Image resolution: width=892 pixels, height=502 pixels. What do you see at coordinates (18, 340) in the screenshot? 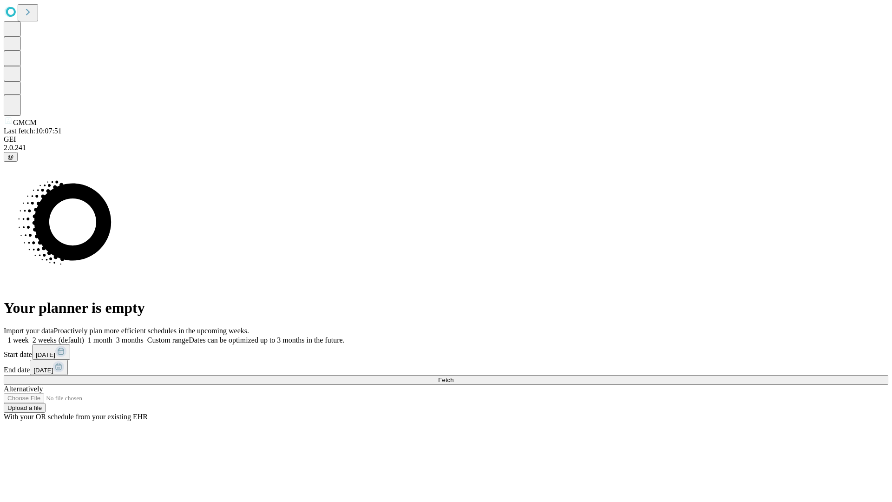
I see `span: 1 week` at bounding box center [18, 340].